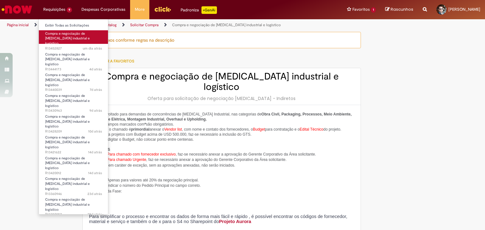  I want to click on span: Budget, so click(259, 130).